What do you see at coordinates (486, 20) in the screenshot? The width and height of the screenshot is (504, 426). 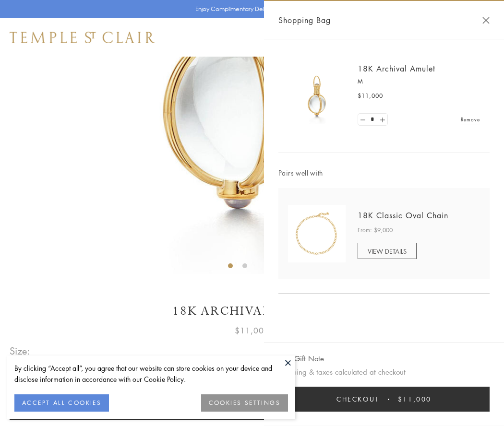 I see `button: Close Shopping Bag` at bounding box center [486, 20].